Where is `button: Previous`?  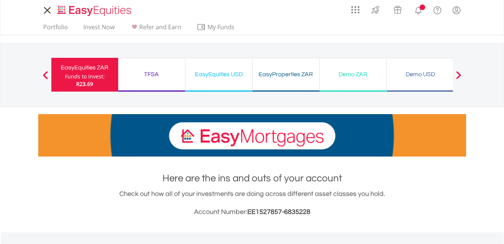 button: Previous is located at coordinates (45, 78).